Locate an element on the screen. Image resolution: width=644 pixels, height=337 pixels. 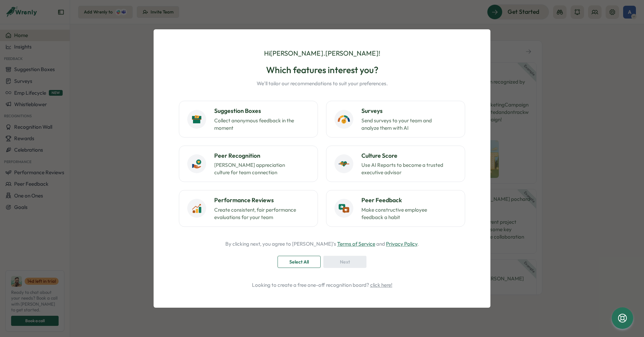
a: Terms of Service is located at coordinates (356, 243).